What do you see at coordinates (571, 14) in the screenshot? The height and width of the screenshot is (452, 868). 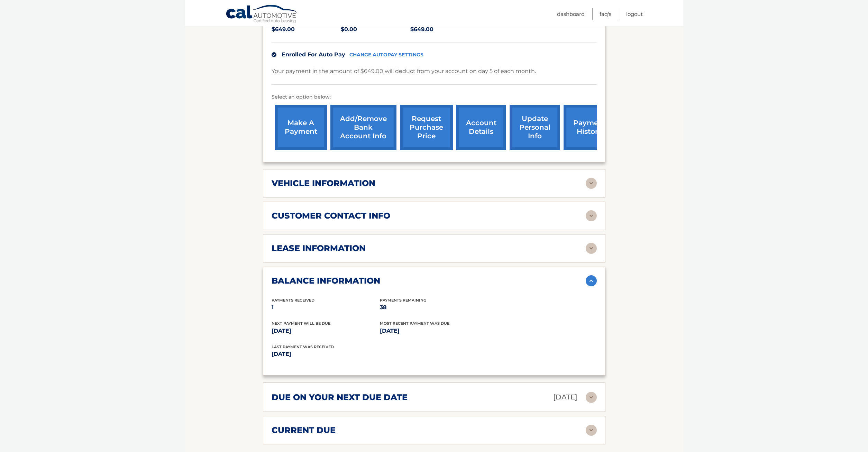 I see `a: Dashboard` at bounding box center [571, 14].